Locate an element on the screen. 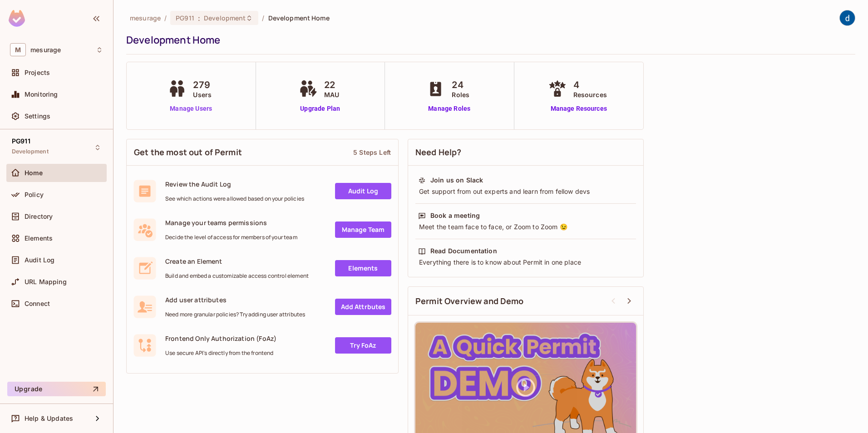 The image size is (868, 433). span: Workspace: mesurage is located at coordinates (46, 50).